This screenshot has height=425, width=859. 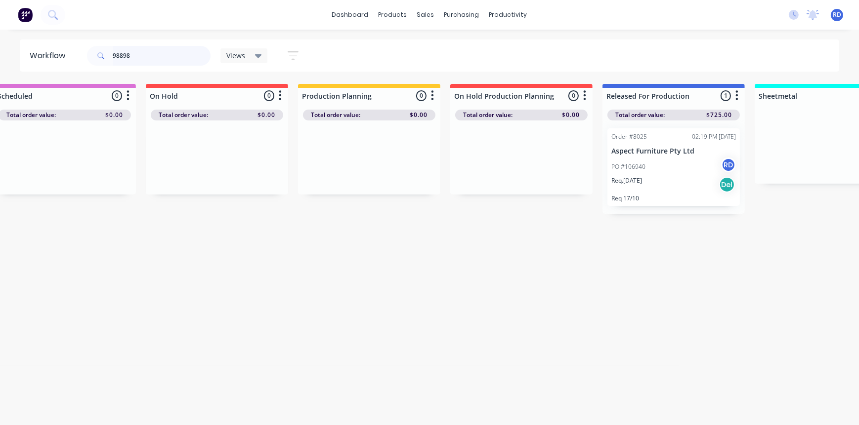 I want to click on span: RD, so click(x=837, y=15).